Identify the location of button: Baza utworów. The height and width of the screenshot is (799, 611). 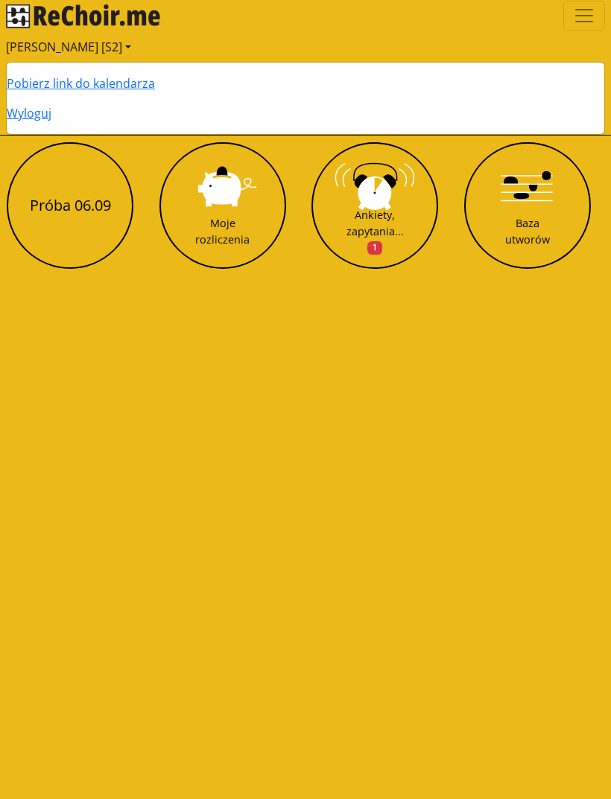
(527, 206).